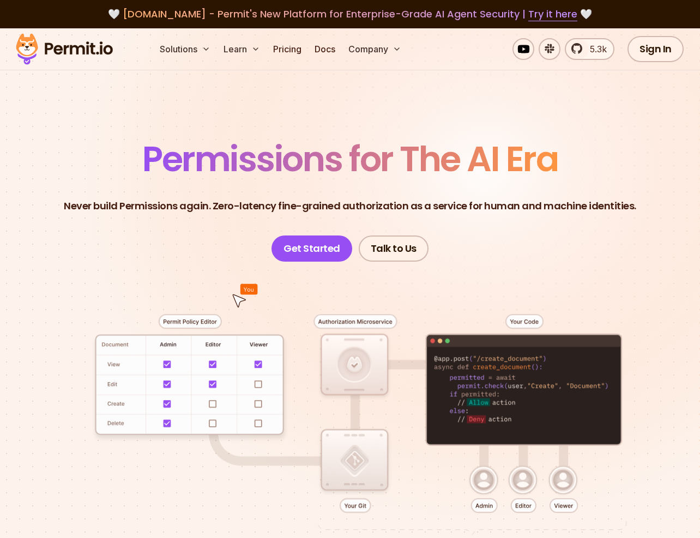 This screenshot has height=538, width=700. I want to click on a: Pricing, so click(287, 49).